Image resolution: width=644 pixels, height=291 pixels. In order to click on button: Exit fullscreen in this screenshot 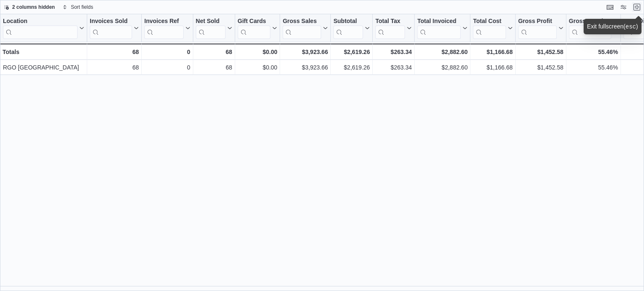, I will do `click(637, 7)`.